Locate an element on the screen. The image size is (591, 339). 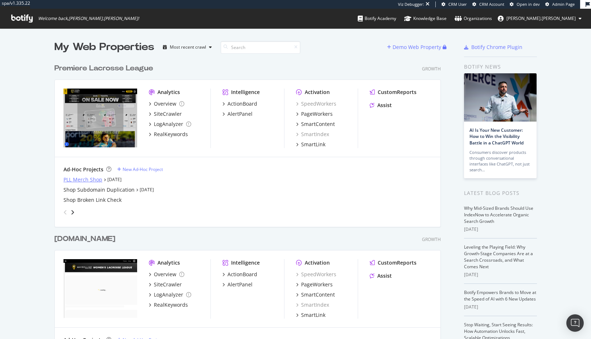
span: CRM Account is located at coordinates (491, 4).